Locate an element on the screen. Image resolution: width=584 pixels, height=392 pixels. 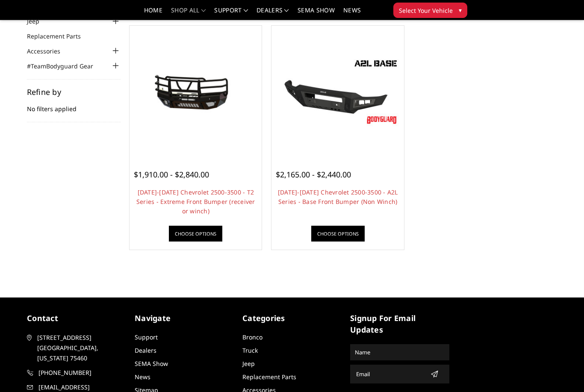
h5: Navigate is located at coordinates (184, 318).